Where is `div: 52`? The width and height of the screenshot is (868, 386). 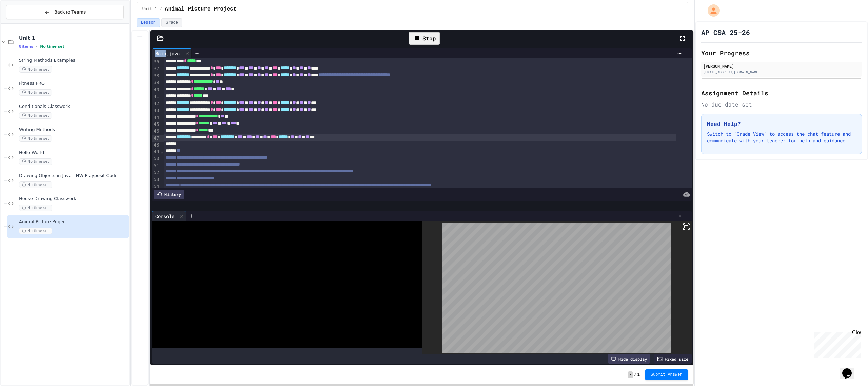 div: 52 is located at coordinates (156, 173).